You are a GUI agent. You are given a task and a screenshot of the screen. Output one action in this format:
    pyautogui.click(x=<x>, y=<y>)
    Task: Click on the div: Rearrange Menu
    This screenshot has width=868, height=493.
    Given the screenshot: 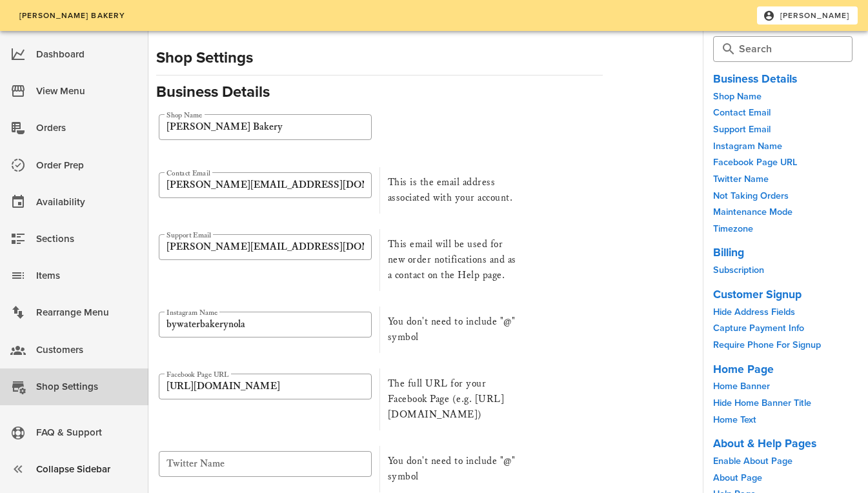 What is the action you would take?
    pyautogui.click(x=87, y=312)
    